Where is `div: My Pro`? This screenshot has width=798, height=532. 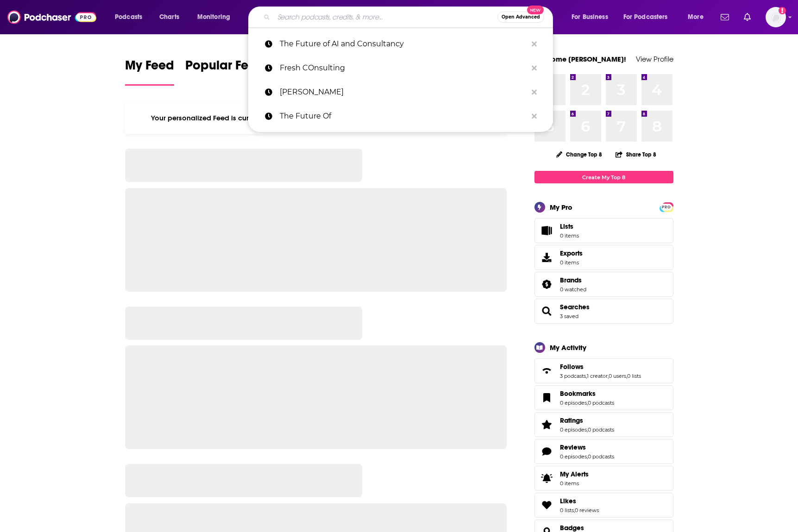 div: My Pro is located at coordinates (560, 207).